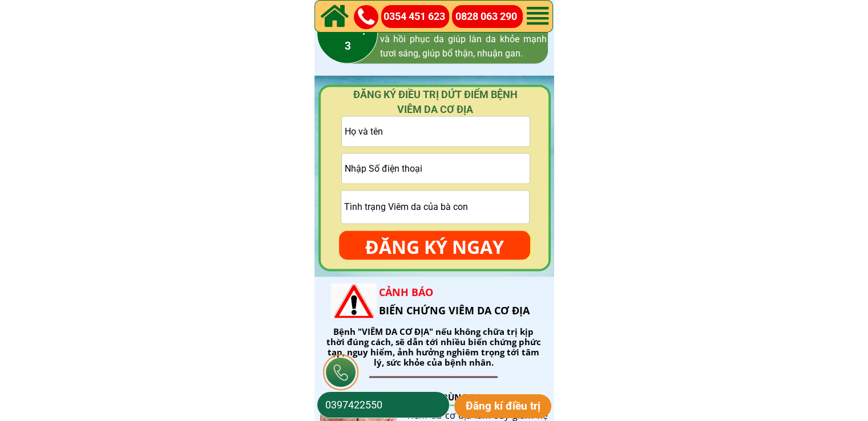 This screenshot has height=421, width=868. Describe the element at coordinates (503, 406) in the screenshot. I see `p: Đăng kí điều trị` at that location.